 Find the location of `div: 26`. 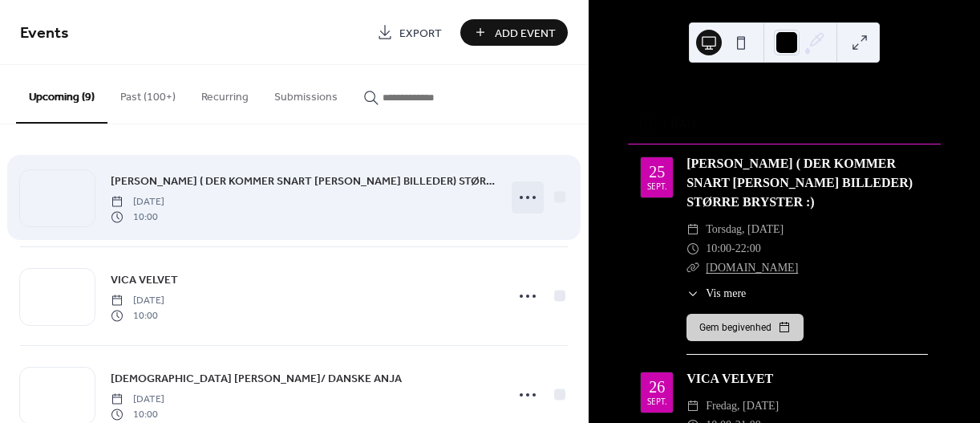

div: 26 is located at coordinates (657, 387).